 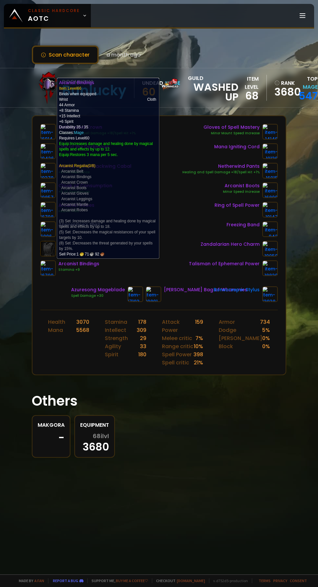 I want to click on a: Mage, so click(x=79, y=133).